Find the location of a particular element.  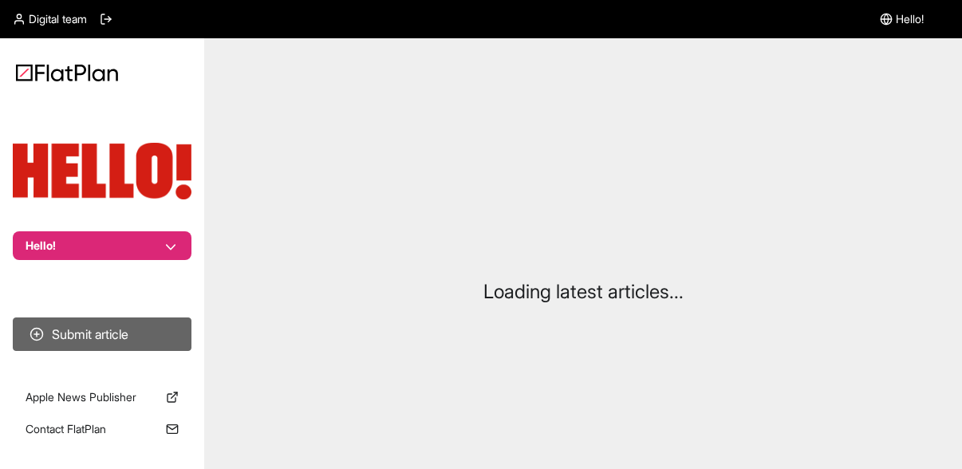

a: Apple News Publisher is located at coordinates (102, 397).